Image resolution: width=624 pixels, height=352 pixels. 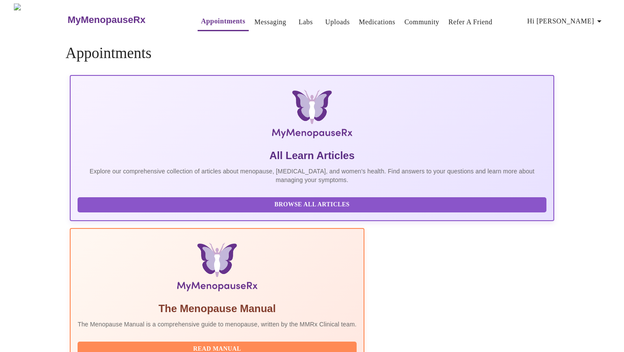 I want to click on p: The Menopause Manual is a comprehensive guide to menopause, written by the MMRx Clinical team., so click(x=217, y=324).